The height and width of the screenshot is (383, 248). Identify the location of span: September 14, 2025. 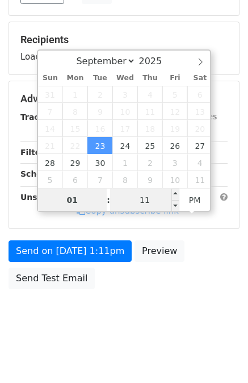
(51, 128).